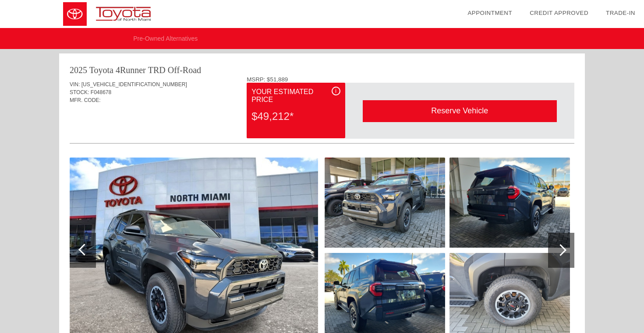  I want to click on div: i, so click(336, 91).